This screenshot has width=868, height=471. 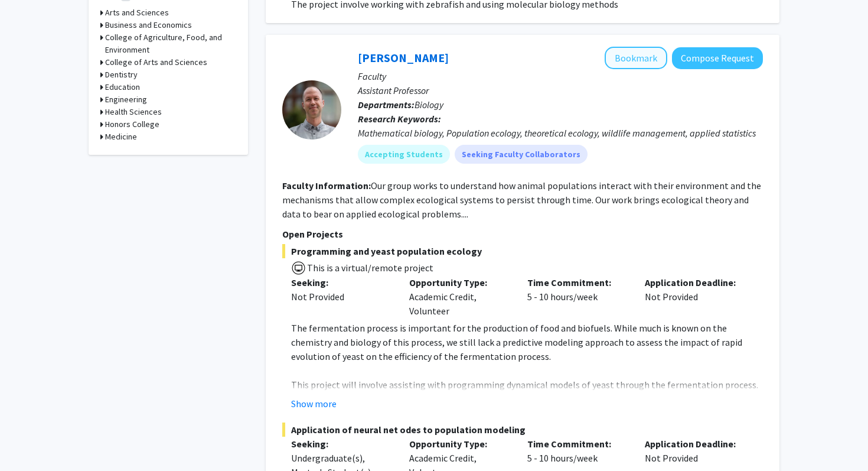 I want to click on h3: Engineering, so click(x=126, y=99).